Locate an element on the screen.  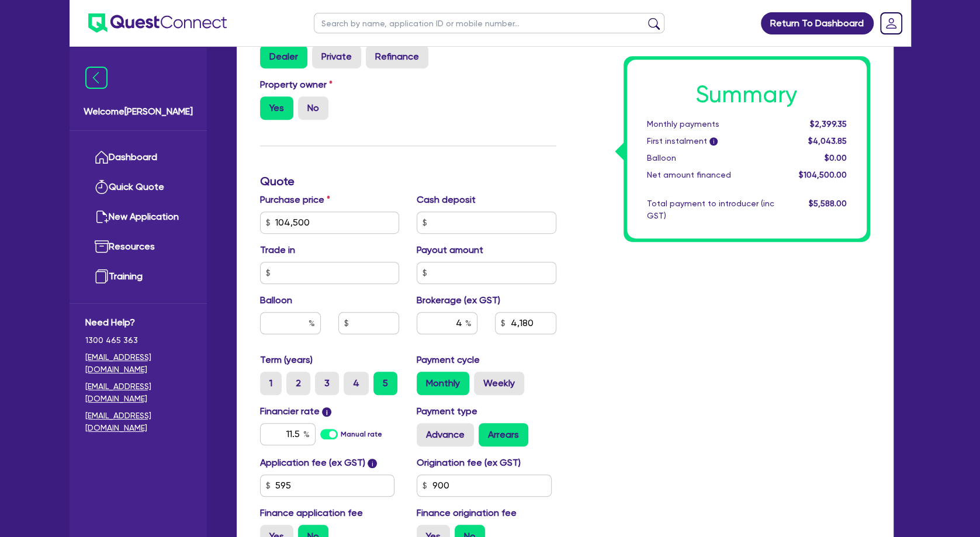
img: new-application is located at coordinates (102, 217).